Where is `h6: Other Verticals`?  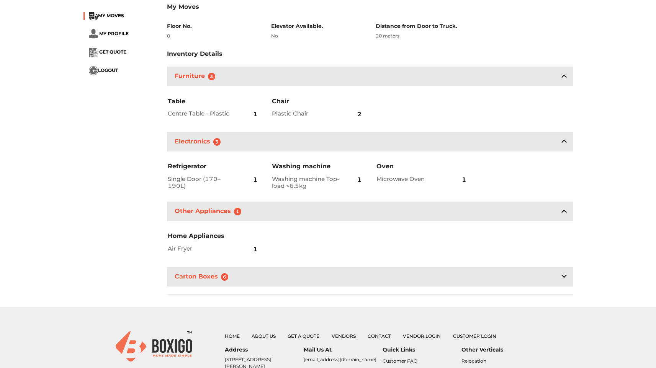
h6: Other Verticals is located at coordinates (501, 350).